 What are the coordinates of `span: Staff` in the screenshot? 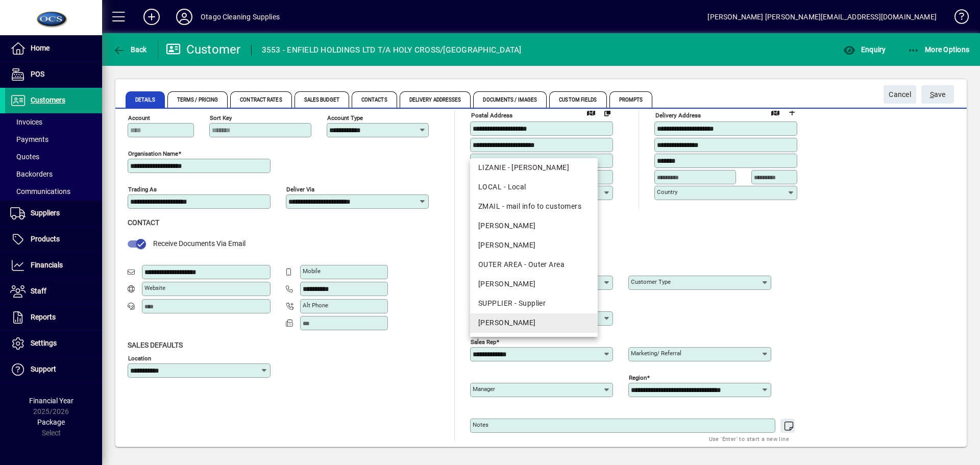 It's located at (38, 291).